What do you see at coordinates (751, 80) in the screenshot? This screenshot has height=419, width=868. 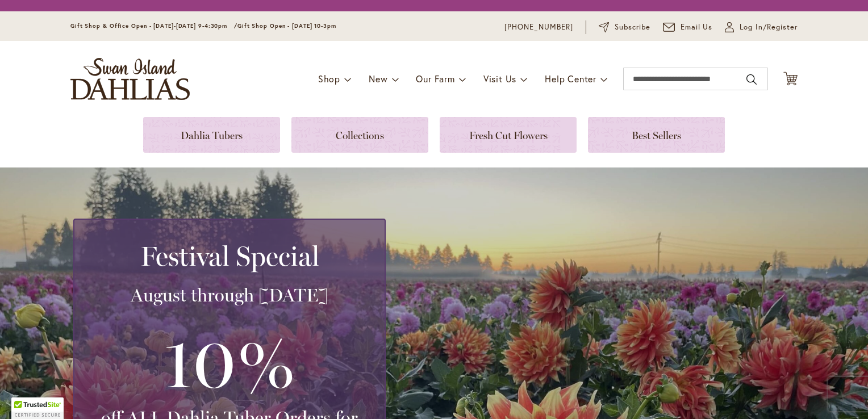 I see `button: Search` at bounding box center [751, 80].